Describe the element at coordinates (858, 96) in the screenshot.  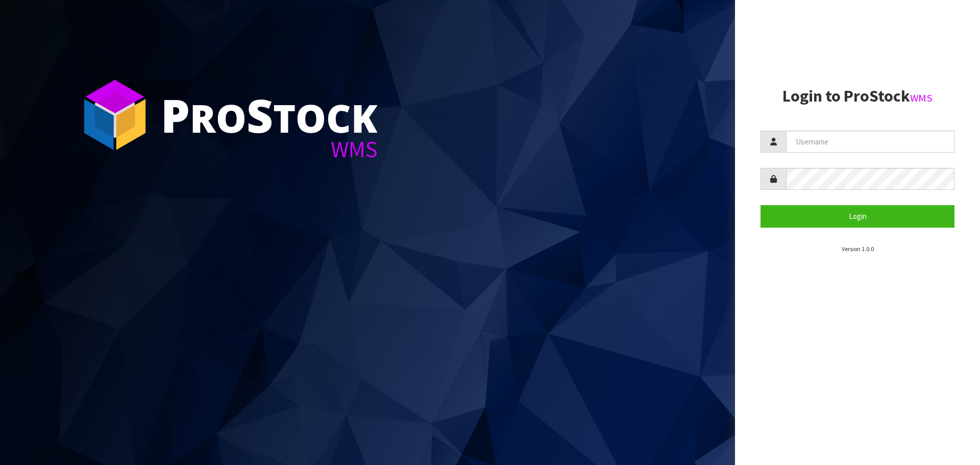
I see `h2: Login to ProStock` at that location.